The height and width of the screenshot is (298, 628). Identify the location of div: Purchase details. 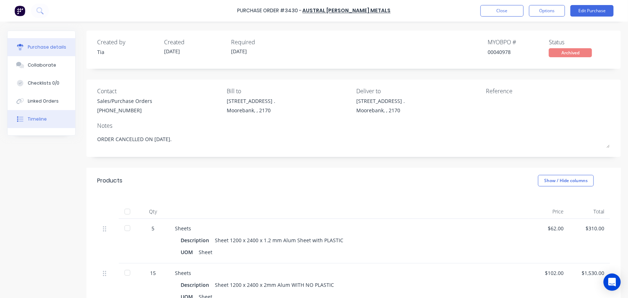
(47, 47).